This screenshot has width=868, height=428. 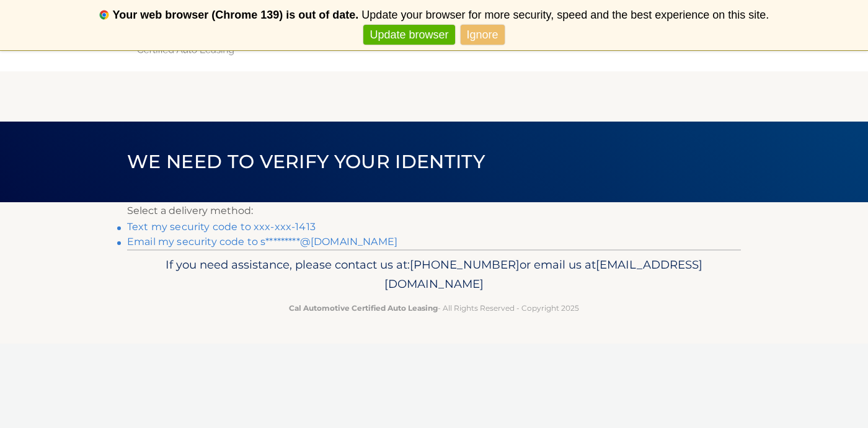 What do you see at coordinates (408, 35) in the screenshot?
I see `a: Update browser` at bounding box center [408, 35].